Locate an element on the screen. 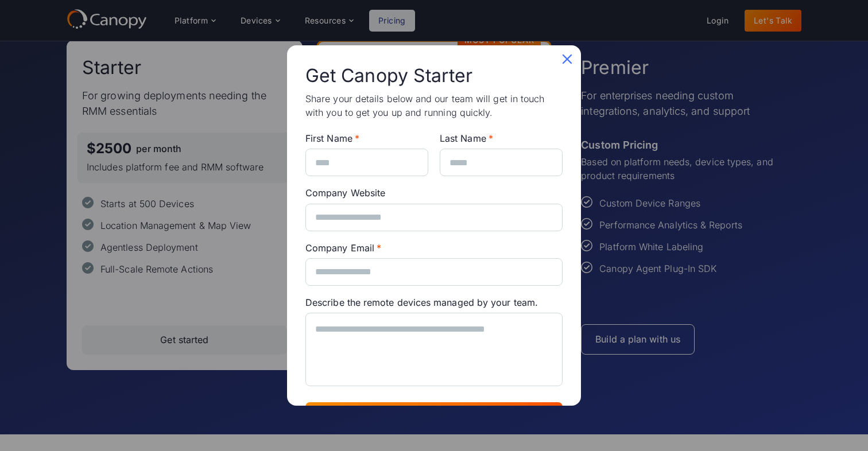 The height and width of the screenshot is (451, 868). span: Last Name is located at coordinates (463, 138).